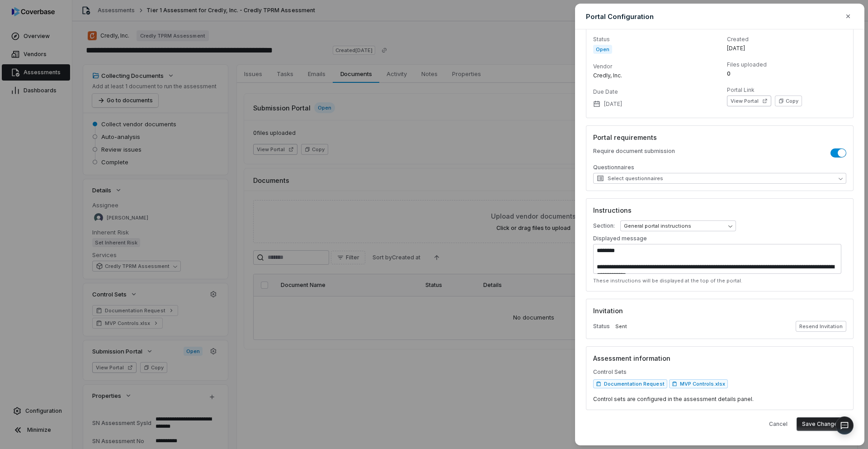  I want to click on span: MVP Controls.xlsx, so click(702, 384).